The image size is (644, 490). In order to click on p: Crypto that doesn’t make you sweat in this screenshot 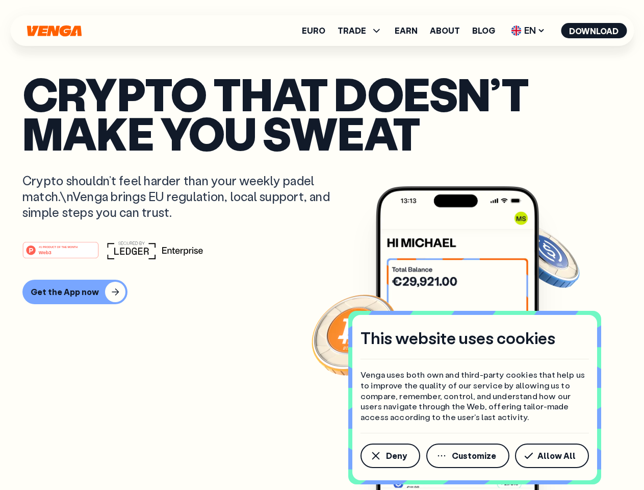, I will do `click(322, 113)`.